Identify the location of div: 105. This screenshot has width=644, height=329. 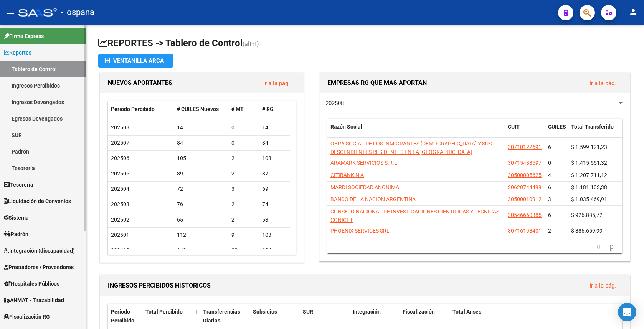
(201, 158).